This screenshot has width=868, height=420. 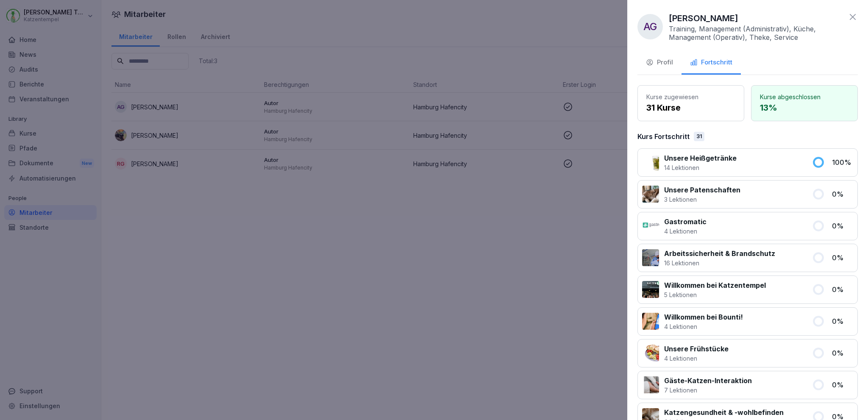 I want to click on button: Fortschritt, so click(x=711, y=63).